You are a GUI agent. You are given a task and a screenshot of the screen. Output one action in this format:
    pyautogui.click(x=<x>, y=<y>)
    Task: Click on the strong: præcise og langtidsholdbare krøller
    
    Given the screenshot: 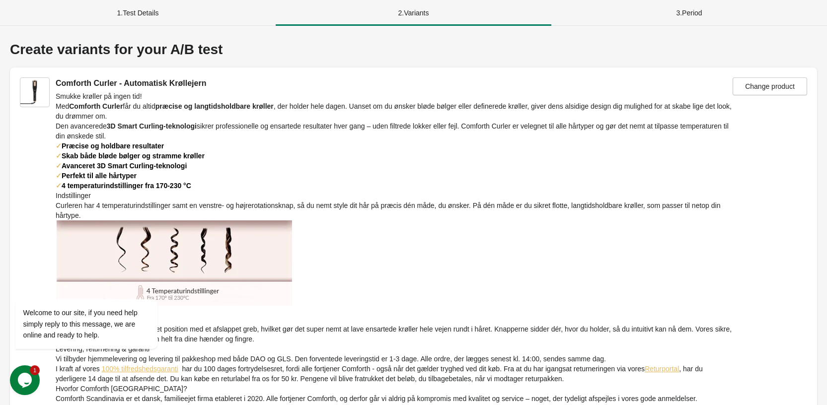 What is the action you would take?
    pyautogui.click(x=215, y=106)
    